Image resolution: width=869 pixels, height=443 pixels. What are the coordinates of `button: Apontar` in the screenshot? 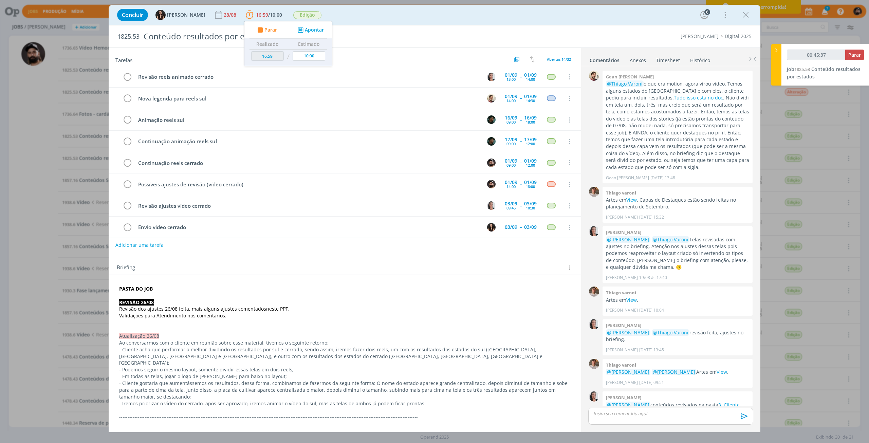 It's located at (310, 30).